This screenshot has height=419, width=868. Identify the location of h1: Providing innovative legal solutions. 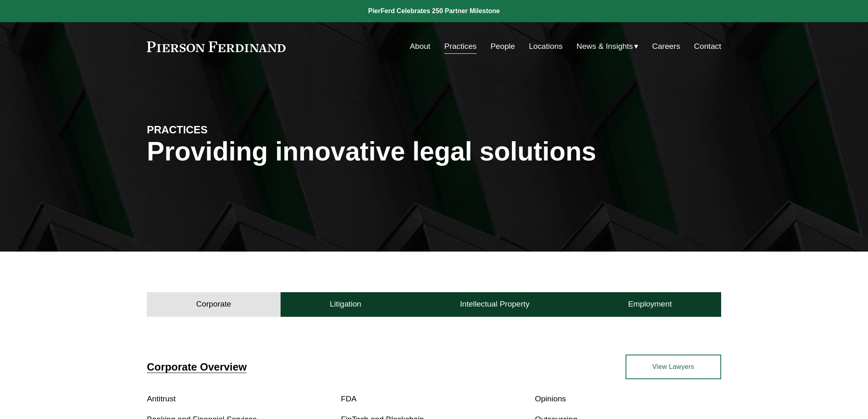
(434, 151).